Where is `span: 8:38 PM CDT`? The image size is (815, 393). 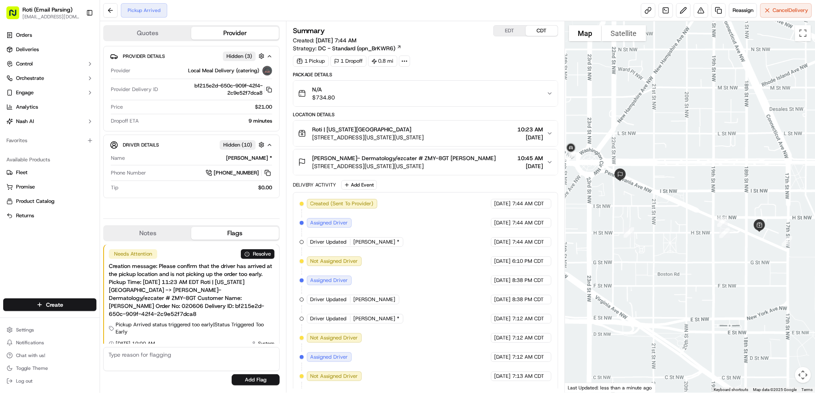
span: 8:38 PM CDT is located at coordinates (528, 281).